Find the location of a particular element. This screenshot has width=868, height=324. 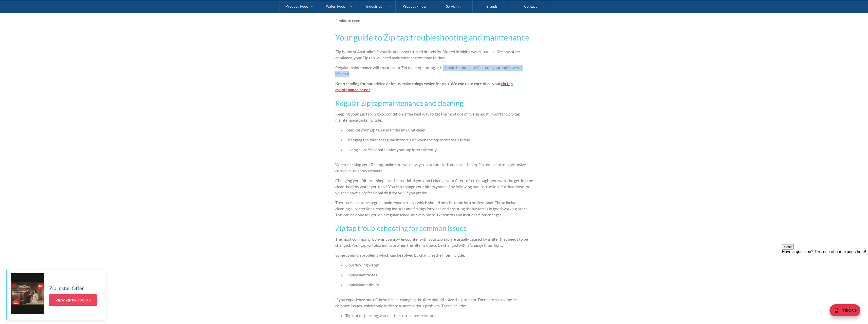

li: Having a professional service your tap intermittently is located at coordinates (439, 149).